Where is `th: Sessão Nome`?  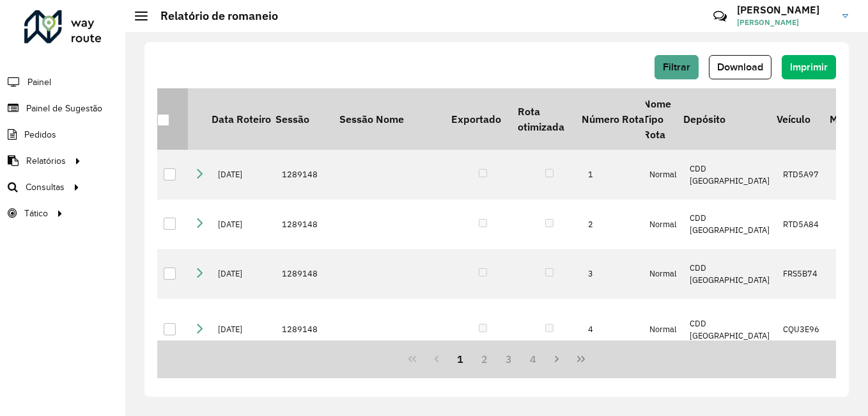 th: Sessão Nome is located at coordinates (395, 119).